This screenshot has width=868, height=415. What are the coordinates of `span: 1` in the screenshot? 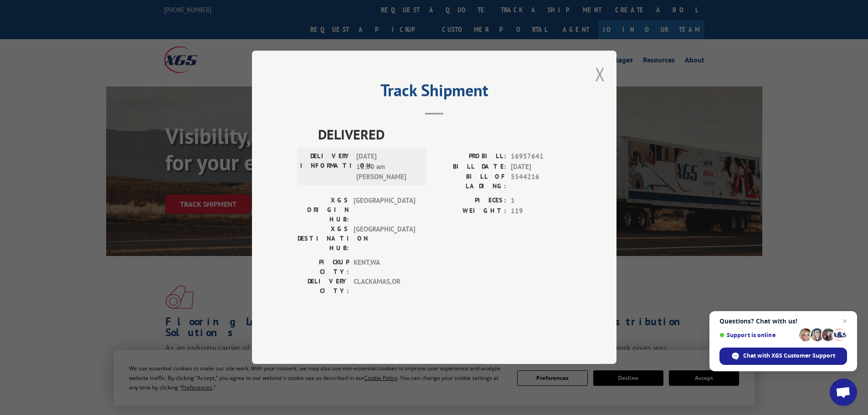 It's located at (541, 201).